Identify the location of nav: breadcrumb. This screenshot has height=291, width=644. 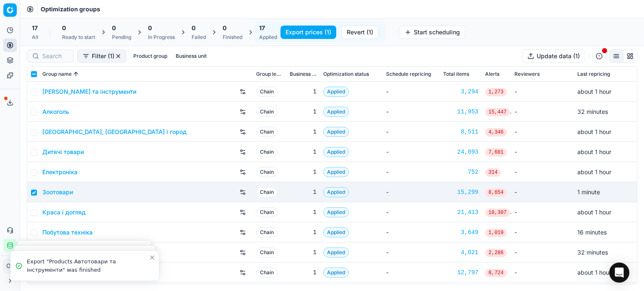
(71, 9).